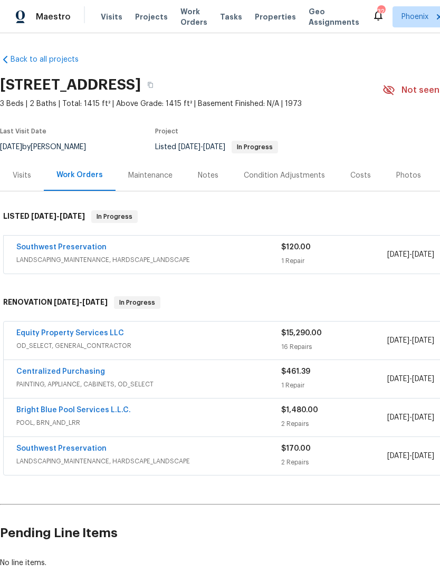  What do you see at coordinates (149, 385) in the screenshot?
I see `span: PAINTING, APPLIANCE, CABINETS, OD_SELECT` at bounding box center [149, 385].